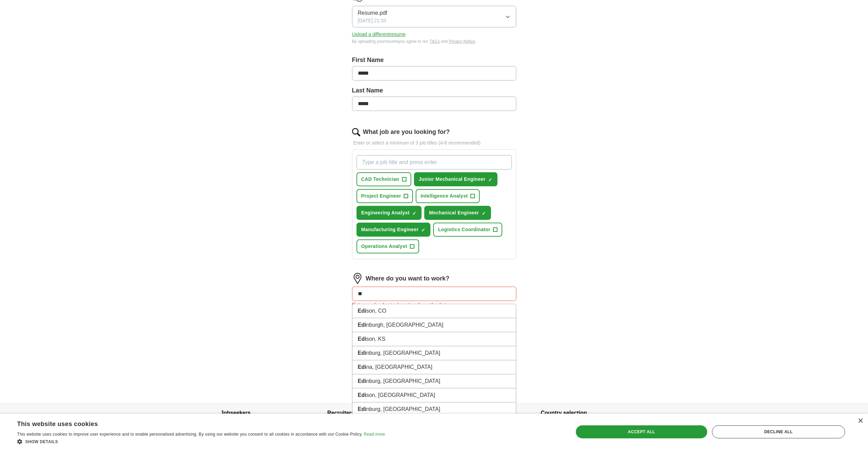 This screenshot has width=868, height=450. What do you see at coordinates (386, 212) in the screenshot?
I see `span: Engineering Analyst` at bounding box center [386, 212].